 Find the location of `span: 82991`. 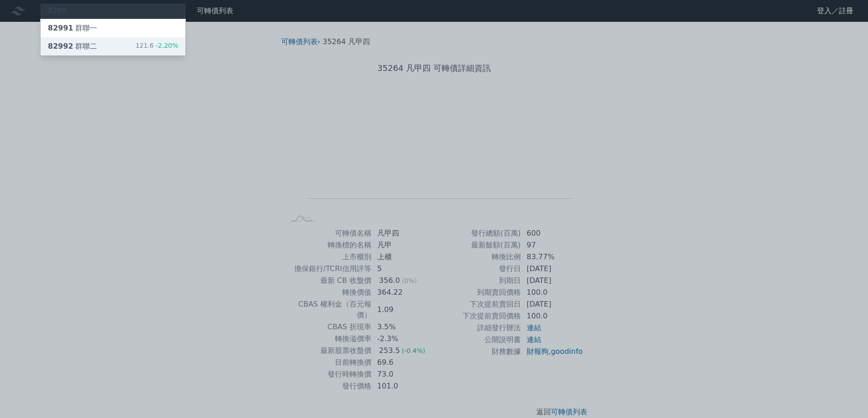

span: 82991 is located at coordinates (61, 27).